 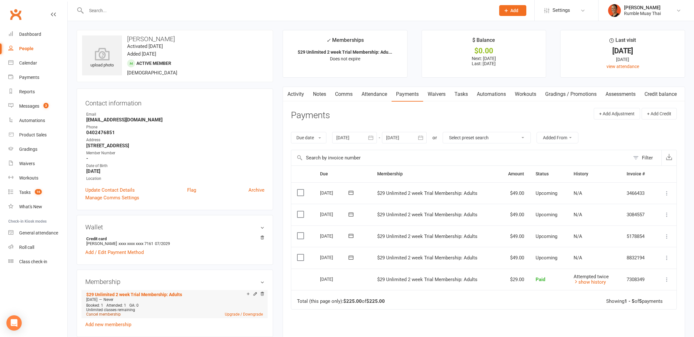 What do you see at coordinates (162, 243) in the screenshot?
I see `span: 07/2029` at bounding box center [162, 243].